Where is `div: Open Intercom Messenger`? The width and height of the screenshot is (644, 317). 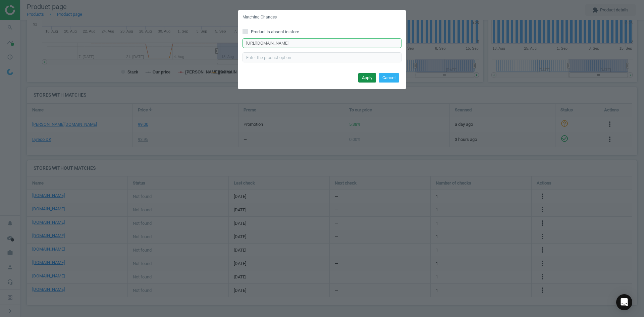 div: Open Intercom Messenger is located at coordinates (624, 302).